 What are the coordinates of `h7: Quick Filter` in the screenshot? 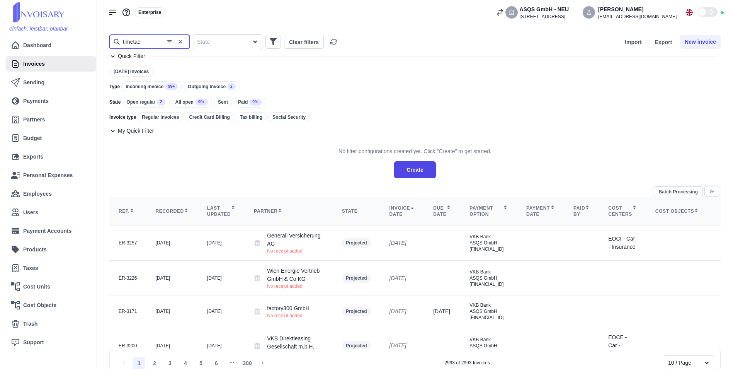 It's located at (131, 56).